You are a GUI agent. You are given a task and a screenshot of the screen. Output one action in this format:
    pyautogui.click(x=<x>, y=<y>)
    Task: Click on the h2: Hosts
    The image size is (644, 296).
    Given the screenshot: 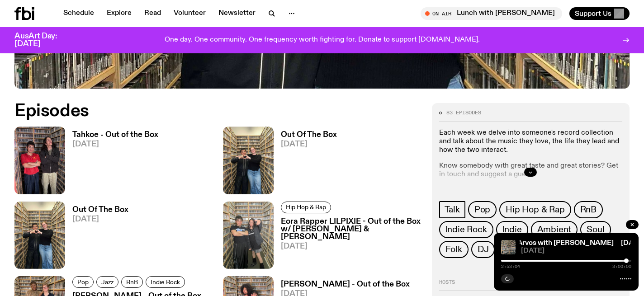 What is the action you would take?
    pyautogui.click(x=531, y=286)
    